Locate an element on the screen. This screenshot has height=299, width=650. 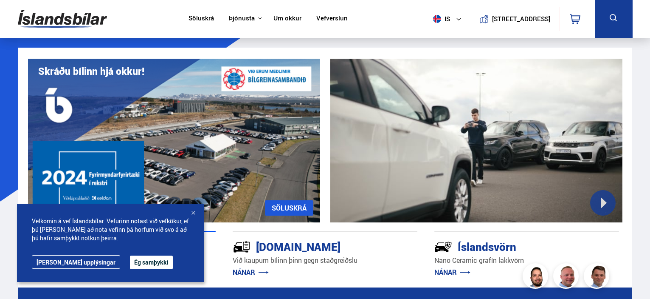
img: G0Ugv5HjCgRt.svg is located at coordinates (62, 19).